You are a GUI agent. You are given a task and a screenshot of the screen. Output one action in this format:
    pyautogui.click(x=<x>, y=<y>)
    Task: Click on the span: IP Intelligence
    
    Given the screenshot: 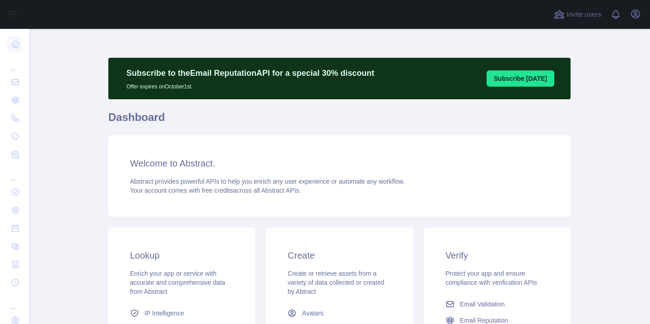 What is the action you would take?
    pyautogui.click(x=164, y=313)
    